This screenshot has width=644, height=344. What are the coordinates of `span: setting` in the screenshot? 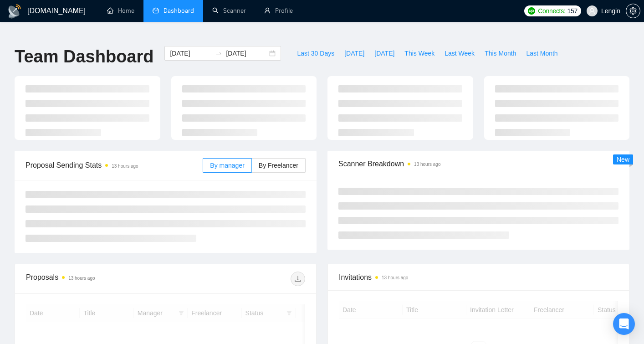 It's located at (633, 11).